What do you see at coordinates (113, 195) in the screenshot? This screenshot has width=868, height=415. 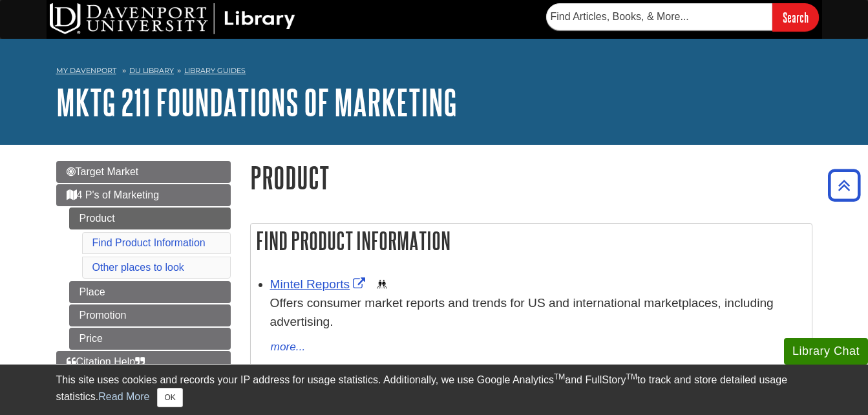 I see `span: 4 P's of Marketing` at bounding box center [113, 195].